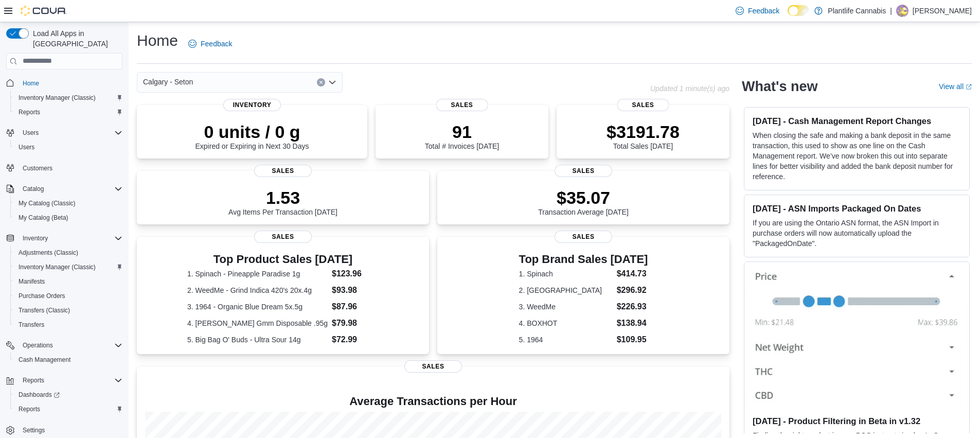  Describe the element at coordinates (33, 189) in the screenshot. I see `button: Catalog` at that location.